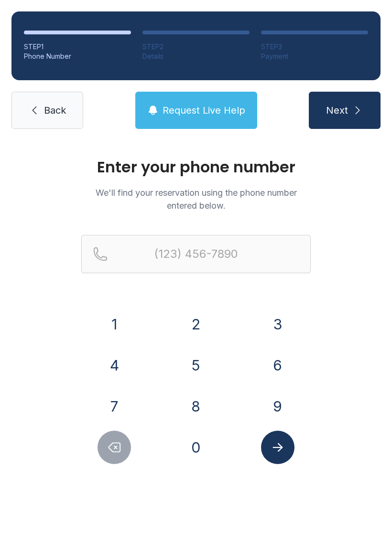  What do you see at coordinates (315, 47) in the screenshot?
I see `div: STEP 3` at bounding box center [315, 47].